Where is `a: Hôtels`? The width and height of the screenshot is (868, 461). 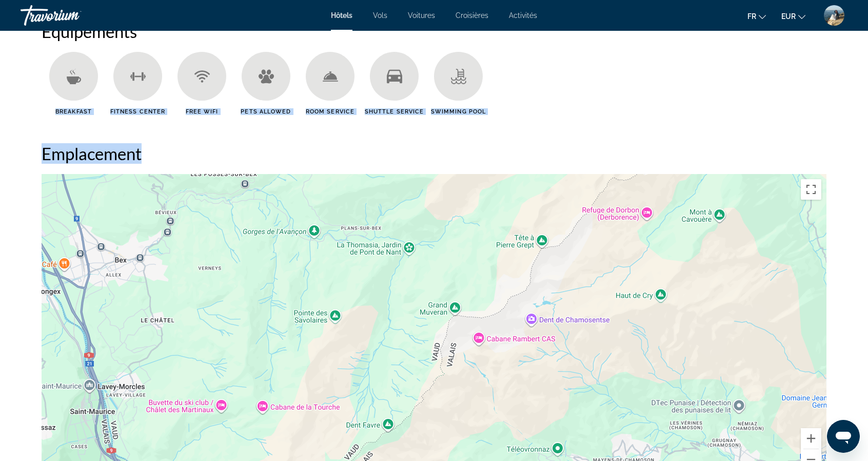 a: Hôtels is located at coordinates (342, 16).